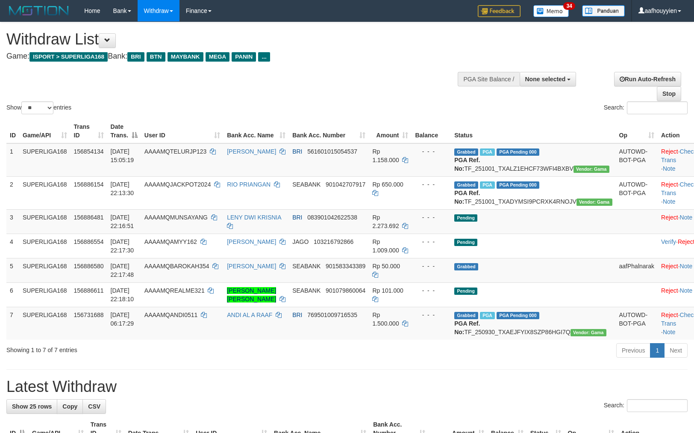 Image resolution: width=694 pixels, height=433 pixels. Describe the element at coordinates (177, 266) in the screenshot. I see `span: AAAAMQBAROKAH354` at that location.